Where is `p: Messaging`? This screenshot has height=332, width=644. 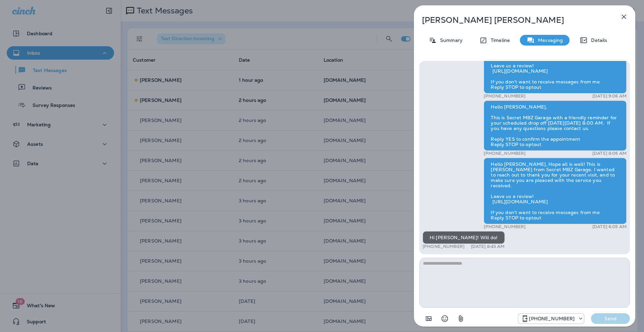 p: Messaging is located at coordinates (549, 40).